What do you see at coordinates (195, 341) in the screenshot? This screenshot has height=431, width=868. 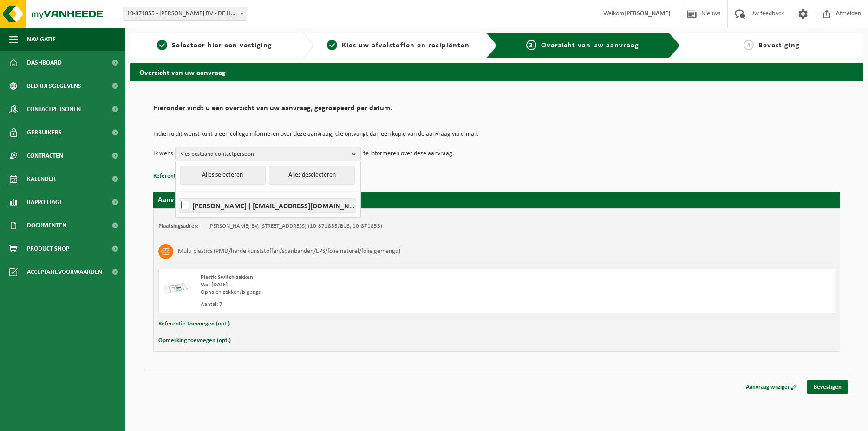 I see `button: Opmerking toevoegen (opt.)` at bounding box center [195, 341].